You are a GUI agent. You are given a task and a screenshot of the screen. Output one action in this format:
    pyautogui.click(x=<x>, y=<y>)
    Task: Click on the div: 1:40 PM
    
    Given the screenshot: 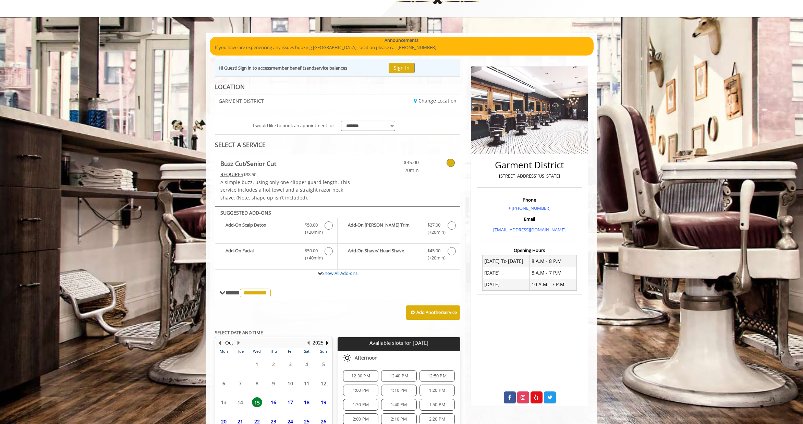 What is the action you would take?
    pyautogui.click(x=399, y=405)
    